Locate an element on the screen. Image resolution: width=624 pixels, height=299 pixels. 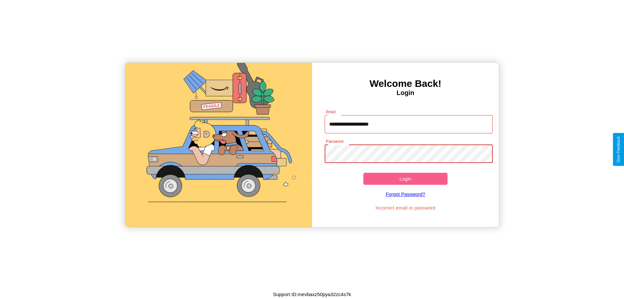
p: Support ID: mevbaxz50pya32zc4s7k is located at coordinates (312, 294).